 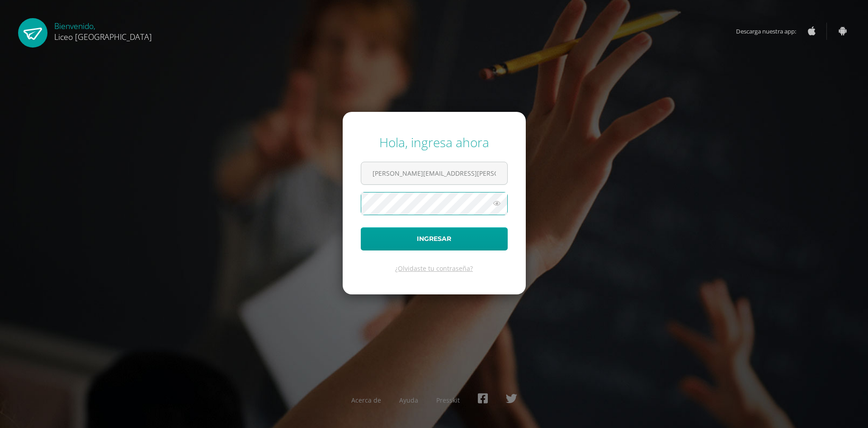 What do you see at coordinates (434, 268) in the screenshot?
I see `a: ¿Olvidaste tu contraseña?` at bounding box center [434, 268].